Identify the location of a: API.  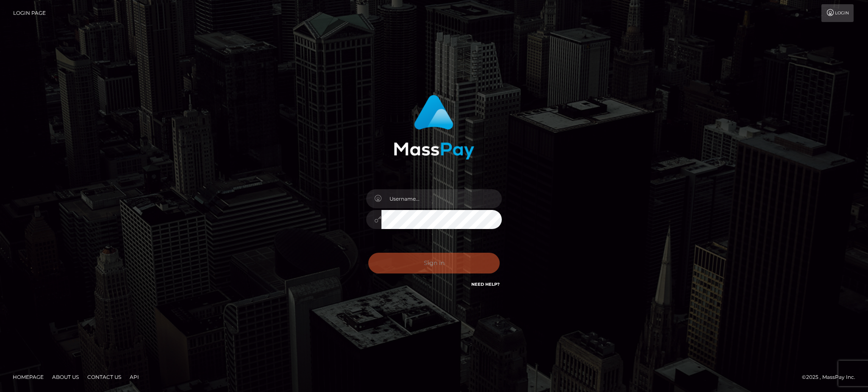
(134, 377).